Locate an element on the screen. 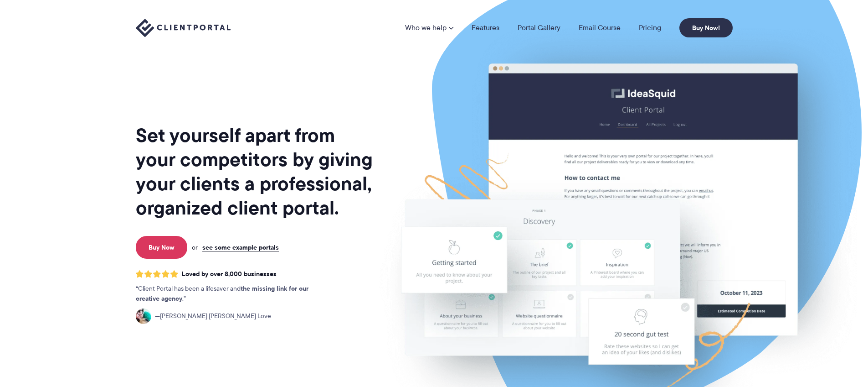 The height and width of the screenshot is (387, 868). a: Portal Gallery is located at coordinates (539, 28).